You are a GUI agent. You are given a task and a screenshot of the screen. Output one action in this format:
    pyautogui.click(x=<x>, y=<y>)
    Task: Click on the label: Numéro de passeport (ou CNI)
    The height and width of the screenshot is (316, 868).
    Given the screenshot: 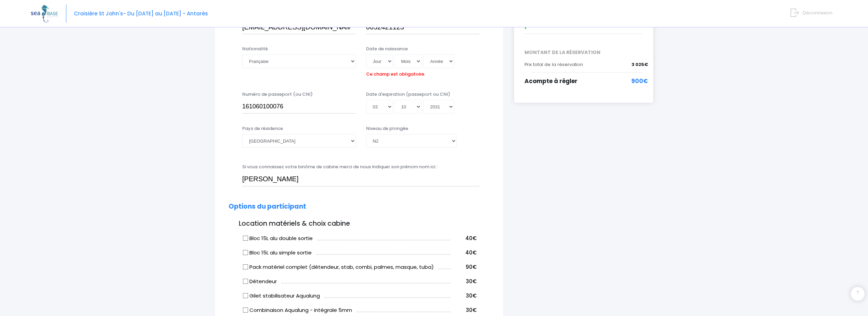 What is the action you would take?
    pyautogui.click(x=278, y=94)
    